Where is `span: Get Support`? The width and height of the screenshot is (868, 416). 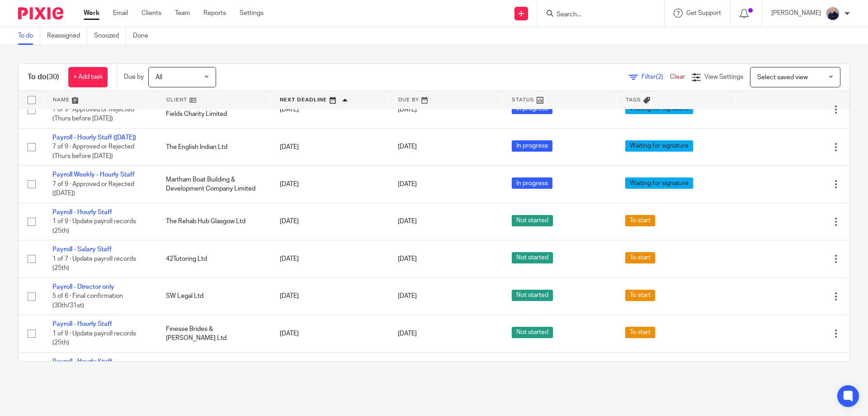 span: Get Support is located at coordinates (703, 13).